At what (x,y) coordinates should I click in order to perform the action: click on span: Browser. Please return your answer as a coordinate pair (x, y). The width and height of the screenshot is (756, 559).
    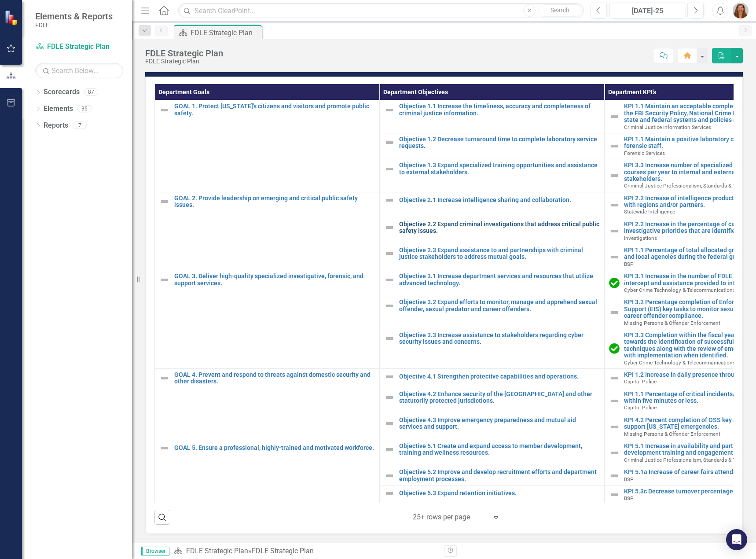
    Looking at the image, I should click on (155, 551).